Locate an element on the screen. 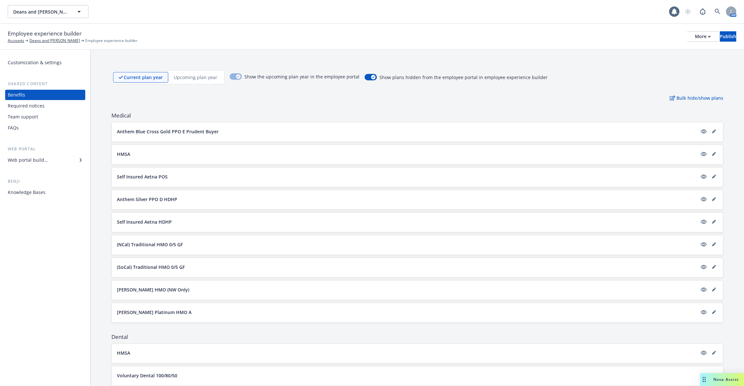 This screenshot has width=744, height=386. span: Show the upcoming plan year in the employee portal is located at coordinates (302, 77).